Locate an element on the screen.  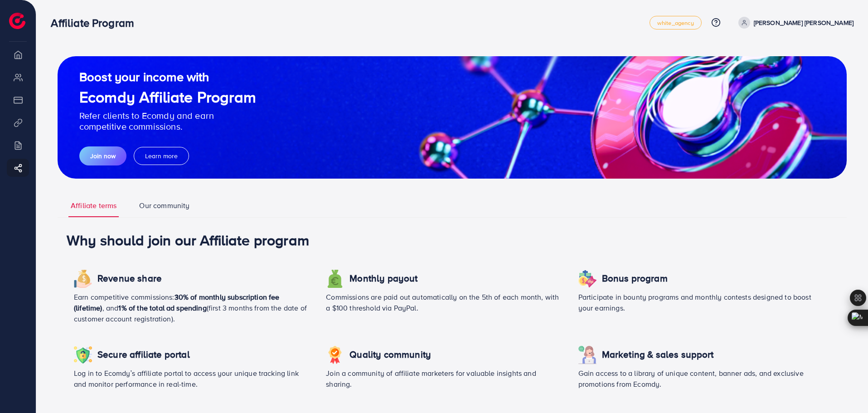
h1: Ecomdy Affiliate Program is located at coordinates (168, 97).